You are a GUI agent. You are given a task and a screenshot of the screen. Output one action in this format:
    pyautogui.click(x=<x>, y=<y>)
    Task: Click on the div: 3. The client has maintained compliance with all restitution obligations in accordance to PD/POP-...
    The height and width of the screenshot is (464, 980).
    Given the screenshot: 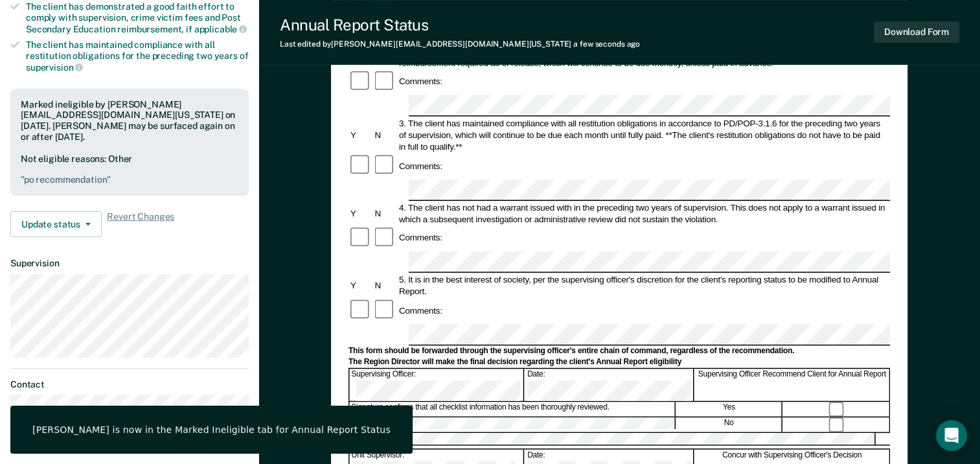 What is the action you would take?
    pyautogui.click(x=643, y=135)
    